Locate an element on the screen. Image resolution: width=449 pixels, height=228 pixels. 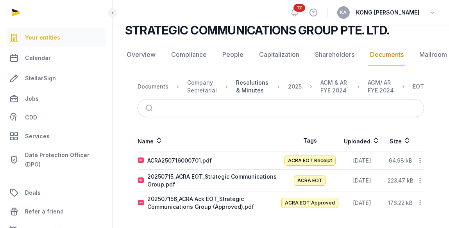
th: Name is located at coordinates (209, 140).